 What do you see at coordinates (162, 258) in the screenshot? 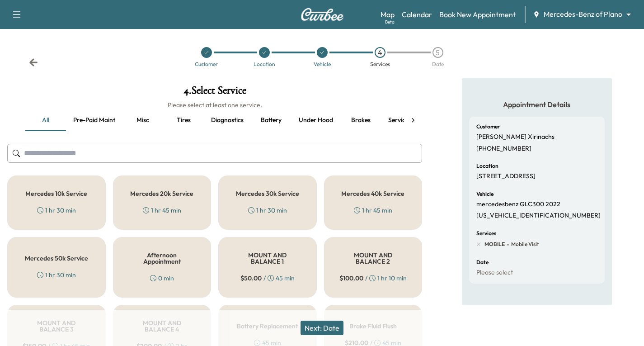
I see `h5: Afternoon Appointment` at bounding box center [162, 258].